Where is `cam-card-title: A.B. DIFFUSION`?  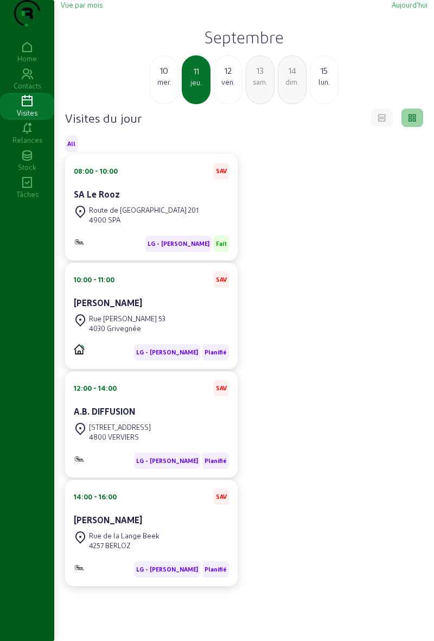
cam-card-title: A.B. DIFFUSION is located at coordinates (104, 411).